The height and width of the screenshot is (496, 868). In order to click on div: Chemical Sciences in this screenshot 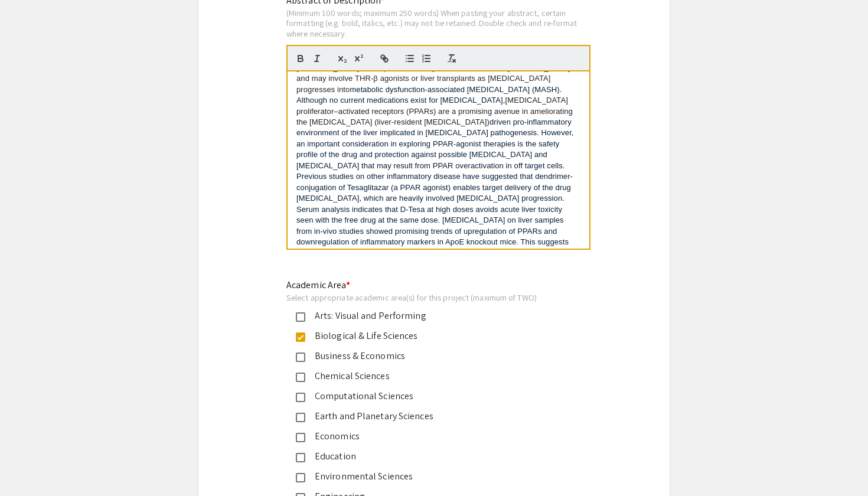, I will do `click(429, 376)`.